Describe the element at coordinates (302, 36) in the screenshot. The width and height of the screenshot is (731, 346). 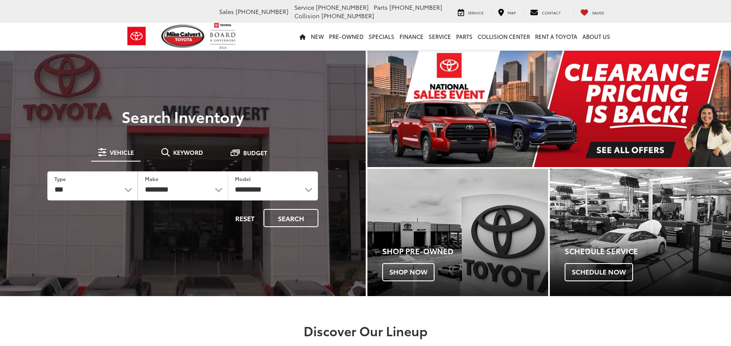
I see `a: Home` at that location.